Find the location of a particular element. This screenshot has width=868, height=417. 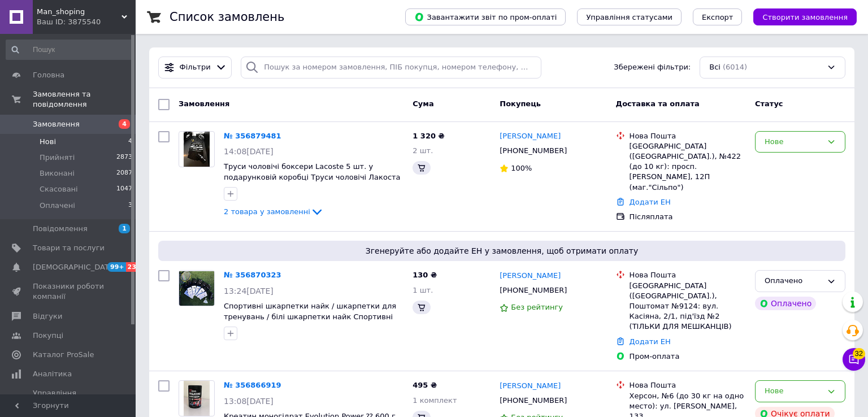

span: Створити замовлення is located at coordinates (805, 16).